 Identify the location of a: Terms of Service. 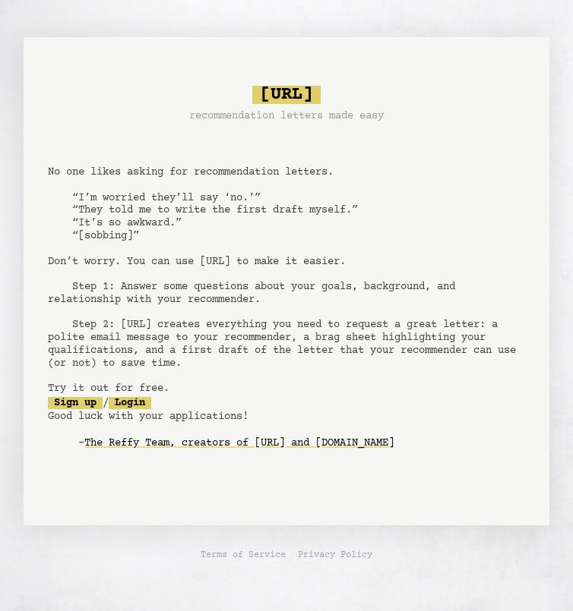
(243, 556).